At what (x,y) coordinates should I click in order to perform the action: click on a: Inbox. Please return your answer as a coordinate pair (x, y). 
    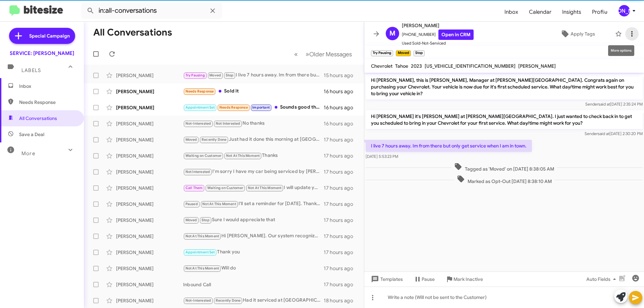
    Looking at the image, I should click on (511, 12).